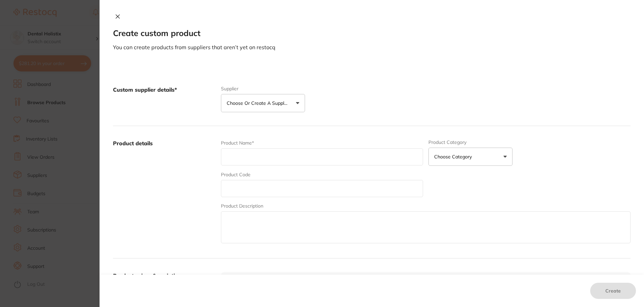  What do you see at coordinates (259, 103) in the screenshot?
I see `p: Choose or create a supplier` at bounding box center [259, 103].